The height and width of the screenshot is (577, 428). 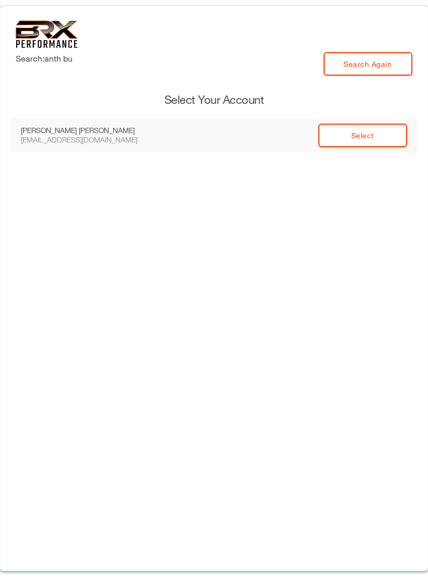 I want to click on label: Search: anth bu, so click(x=44, y=58).